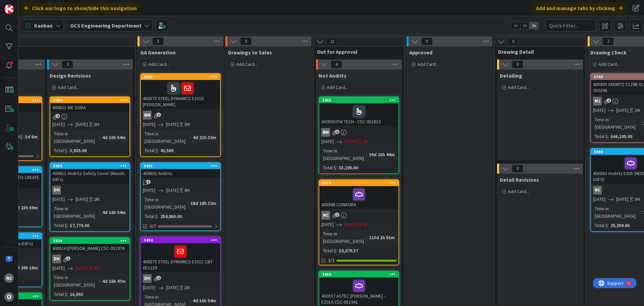 This screenshot has width=644, height=306. What do you see at coordinates (80, 8) in the screenshot?
I see `div: Click our logo to show/hide this navigation` at bounding box center [80, 8].